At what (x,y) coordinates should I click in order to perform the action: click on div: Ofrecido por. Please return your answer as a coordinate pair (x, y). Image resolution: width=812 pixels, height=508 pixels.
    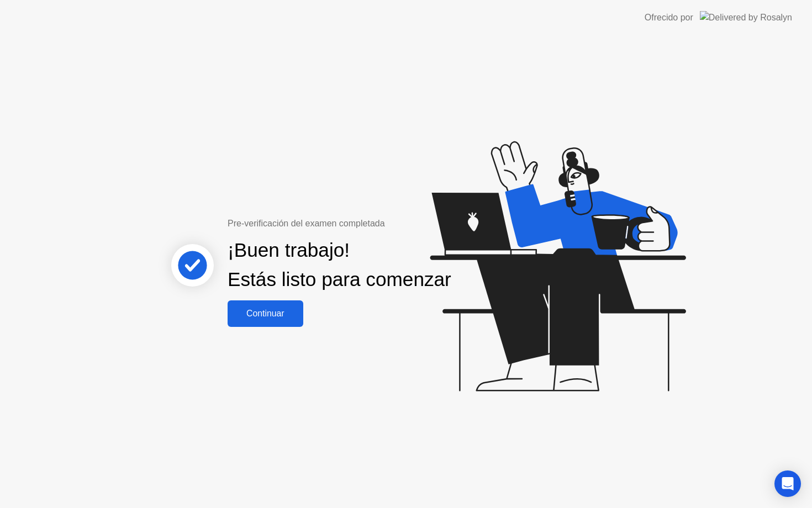
    Looking at the image, I should click on (669, 17).